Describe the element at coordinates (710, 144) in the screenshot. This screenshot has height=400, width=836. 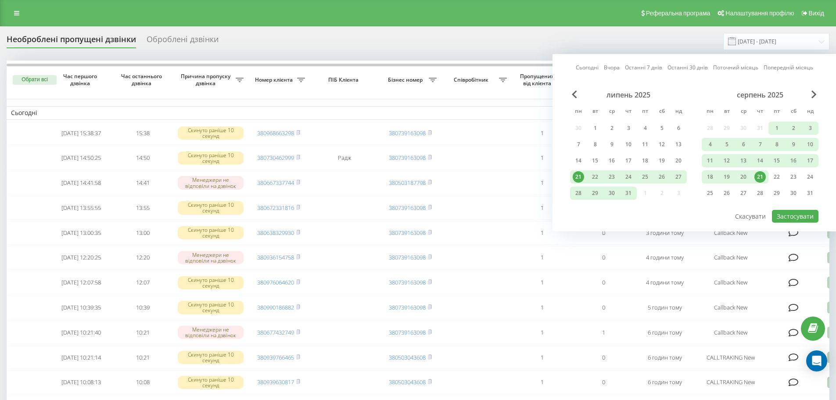
I see `div: 4` at that location.